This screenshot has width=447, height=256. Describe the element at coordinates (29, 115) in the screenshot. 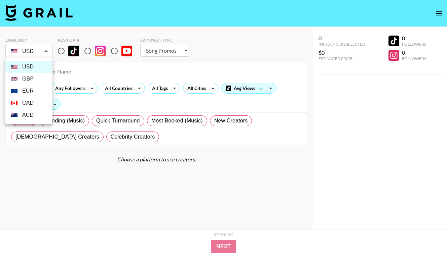

I see `li: AUD` at that location.